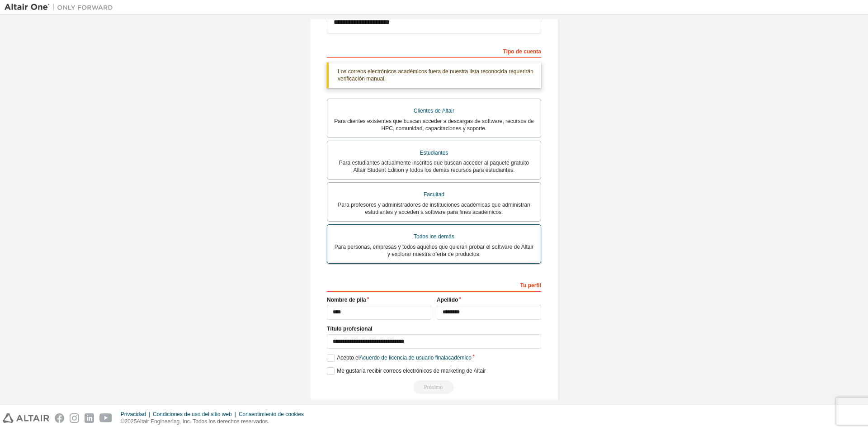 This screenshot has height=431, width=868. What do you see at coordinates (434, 125) in the screenshot?
I see `font: Para clientes existentes que buscan acceder a descargas de software, recursos de HPC, comunidad, ...` at bounding box center [434, 125].